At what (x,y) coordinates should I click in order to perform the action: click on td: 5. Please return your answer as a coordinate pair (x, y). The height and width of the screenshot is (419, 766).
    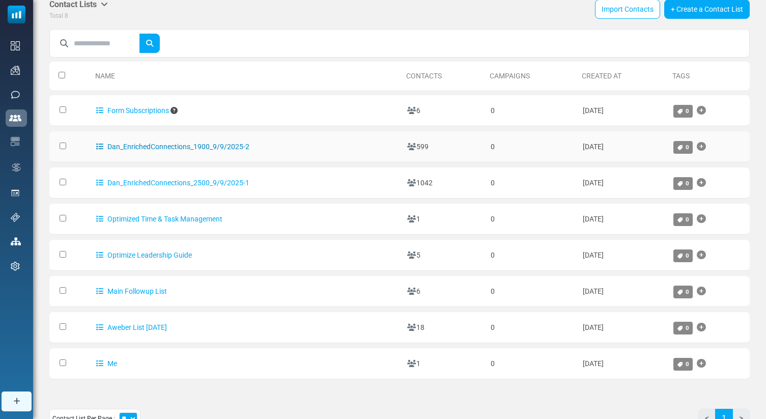
    Looking at the image, I should click on (444, 255).